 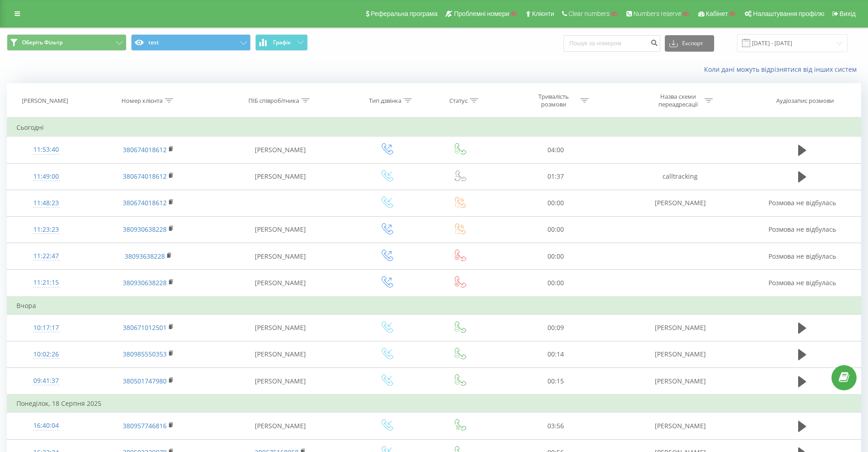 I want to click on div: 10:02:26, so click(x=46, y=354).